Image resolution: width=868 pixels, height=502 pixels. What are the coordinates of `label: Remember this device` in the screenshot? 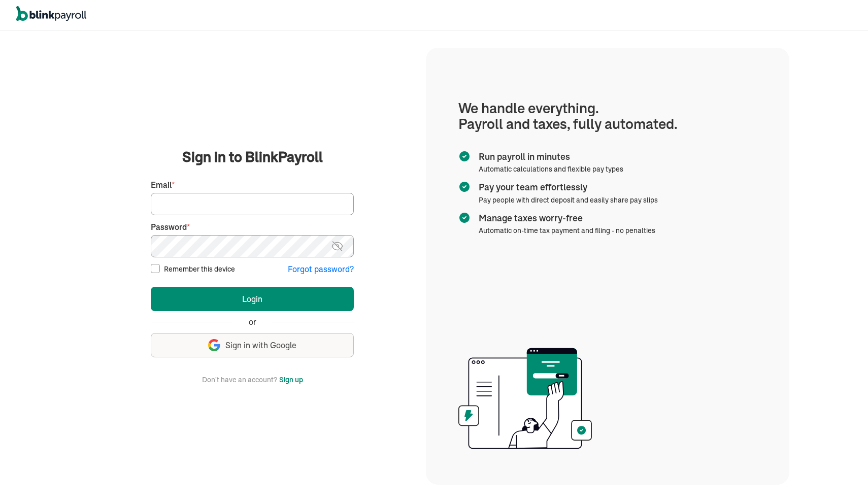 It's located at (200, 269).